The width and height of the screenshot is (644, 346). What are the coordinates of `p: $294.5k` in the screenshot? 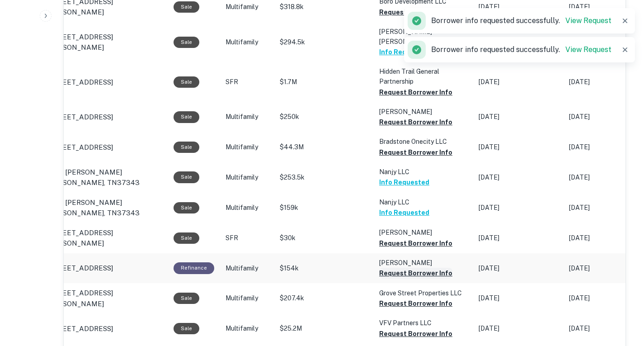 It's located at (325, 42).